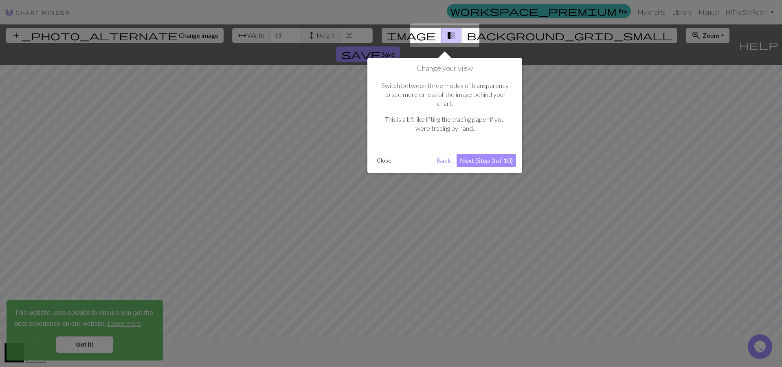 The width and height of the screenshot is (782, 367). I want to click on button: Back, so click(444, 160).